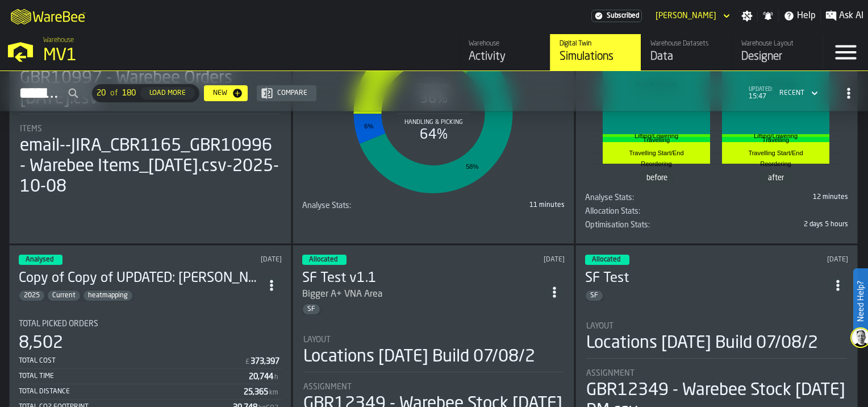  I want to click on div: stat-Items, so click(150, 161).